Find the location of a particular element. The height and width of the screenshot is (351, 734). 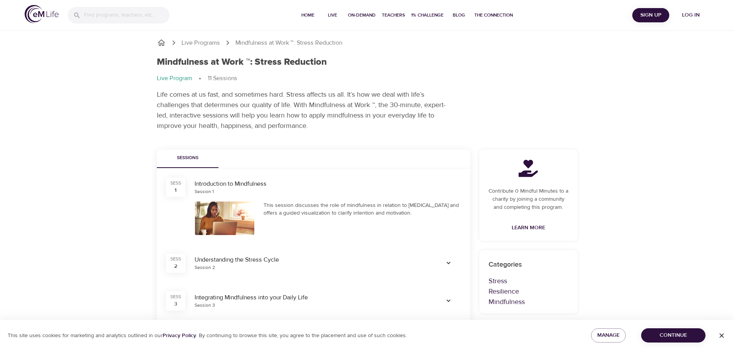

button: Log in is located at coordinates (691, 15).